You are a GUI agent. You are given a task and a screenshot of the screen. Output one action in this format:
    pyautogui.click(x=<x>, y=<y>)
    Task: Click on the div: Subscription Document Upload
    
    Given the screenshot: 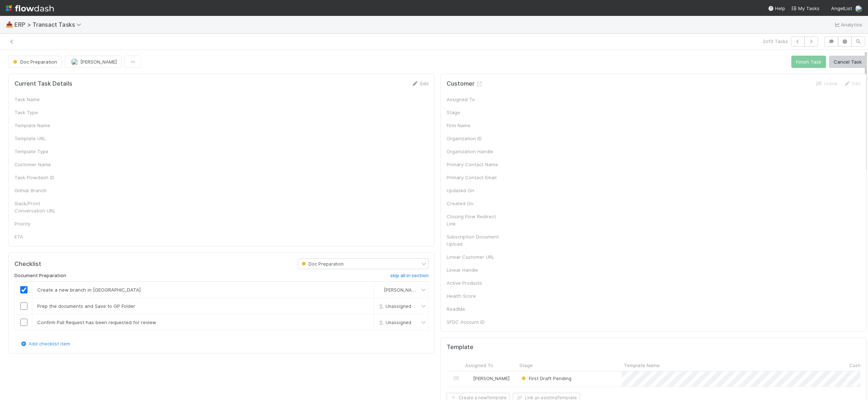 What is the action you would take?
    pyautogui.click(x=474, y=240)
    